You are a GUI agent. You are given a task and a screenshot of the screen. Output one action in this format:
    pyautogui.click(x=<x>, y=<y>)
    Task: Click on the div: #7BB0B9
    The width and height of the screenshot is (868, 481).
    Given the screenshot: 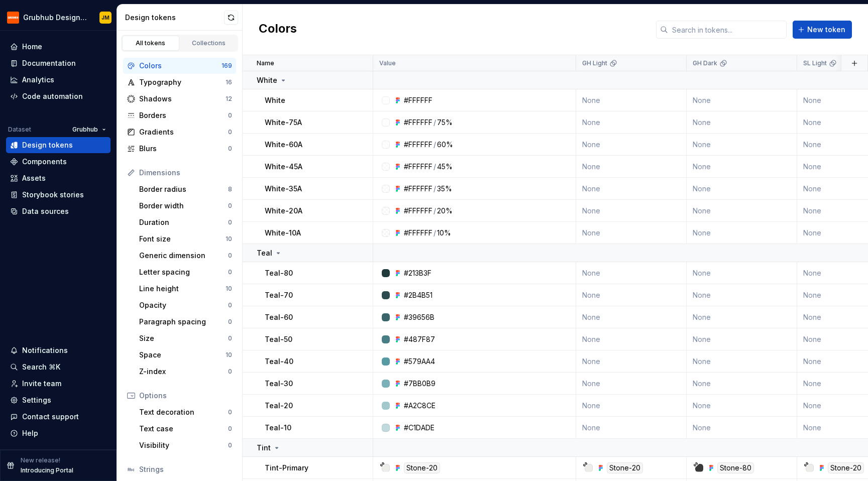 What is the action you would take?
    pyautogui.click(x=420, y=384)
    